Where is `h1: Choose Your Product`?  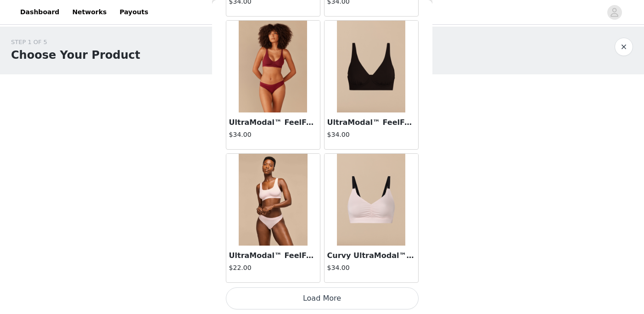
h1: Choose Your Product is located at coordinates (75, 55).